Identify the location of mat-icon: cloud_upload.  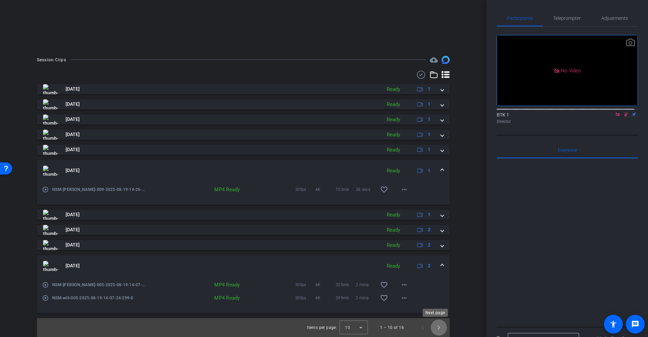
(434, 60).